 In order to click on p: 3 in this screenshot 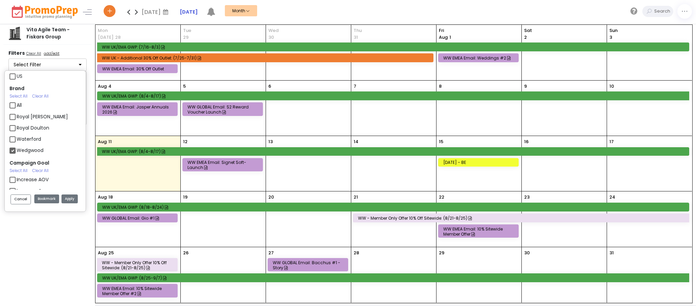, I will do `click(611, 37)`.